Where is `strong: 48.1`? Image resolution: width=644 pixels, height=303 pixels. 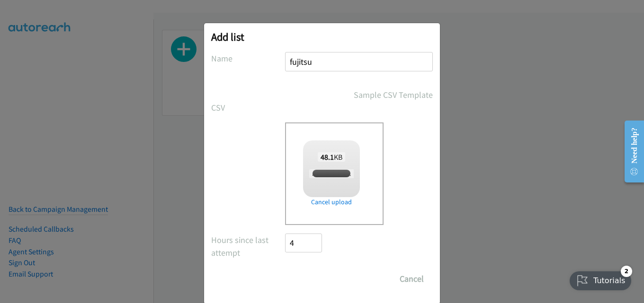
strong: 48.1 is located at coordinates (327, 157).